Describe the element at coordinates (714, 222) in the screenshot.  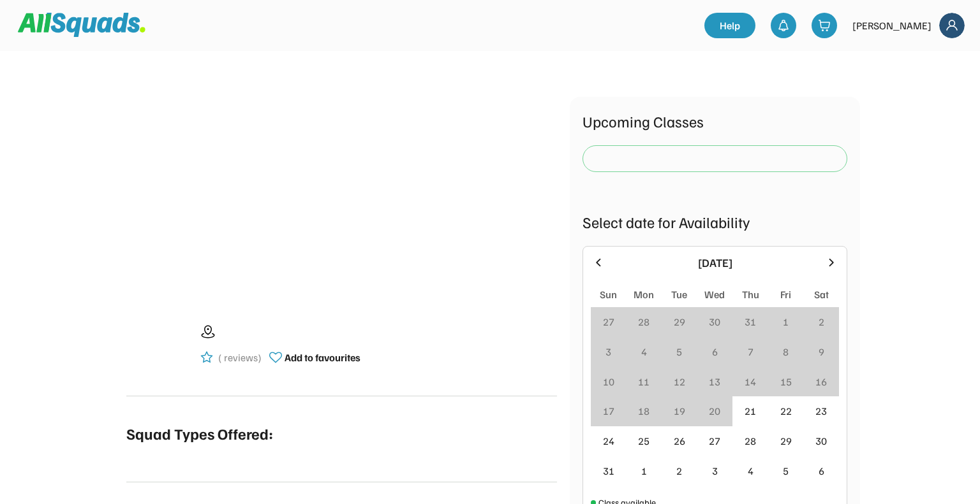
I see `div: Select date for Availability` at that location.